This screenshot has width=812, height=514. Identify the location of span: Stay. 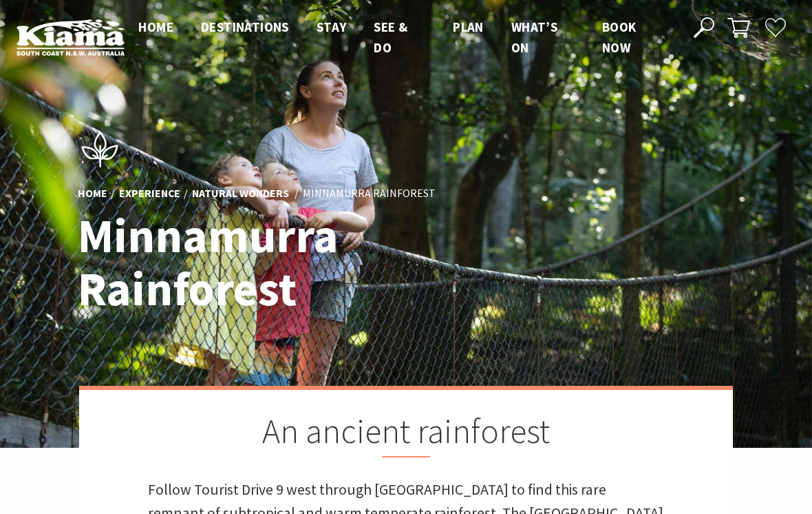
(332, 27).